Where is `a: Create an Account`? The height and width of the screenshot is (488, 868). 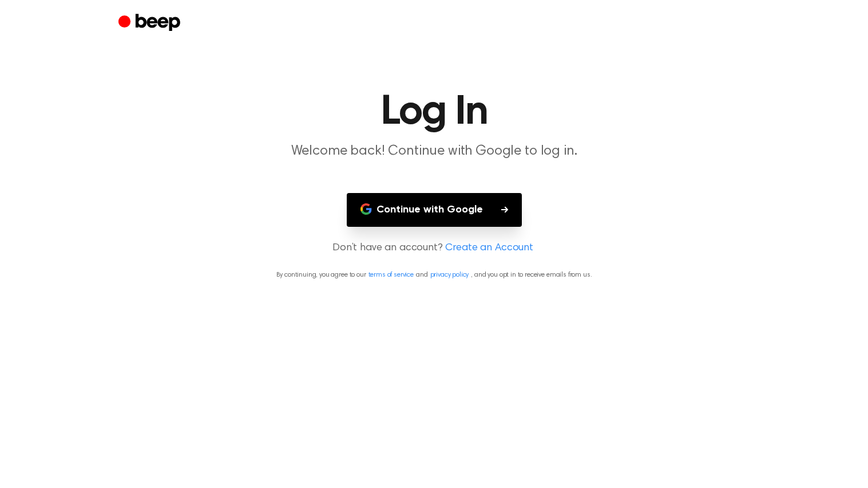 a: Create an Account is located at coordinates (489, 248).